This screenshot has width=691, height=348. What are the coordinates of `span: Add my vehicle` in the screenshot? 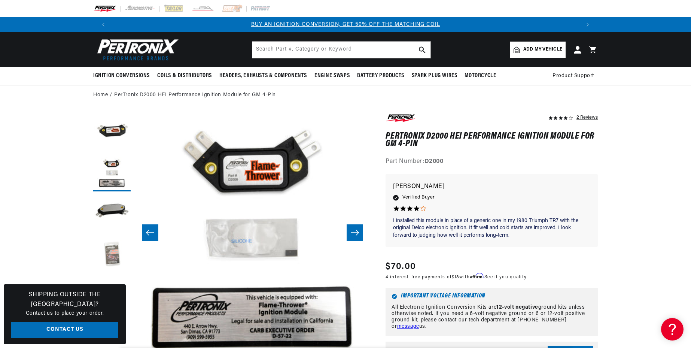 It's located at (543, 49).